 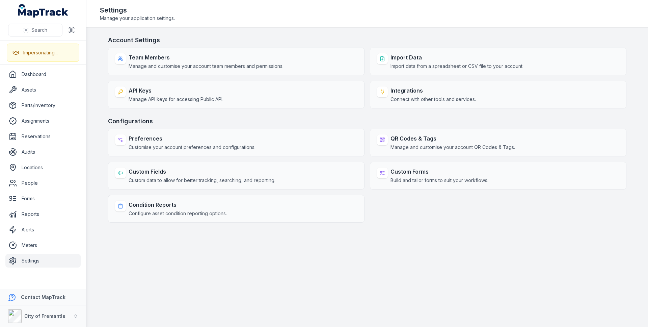 I want to click on a: Settings, so click(x=43, y=261).